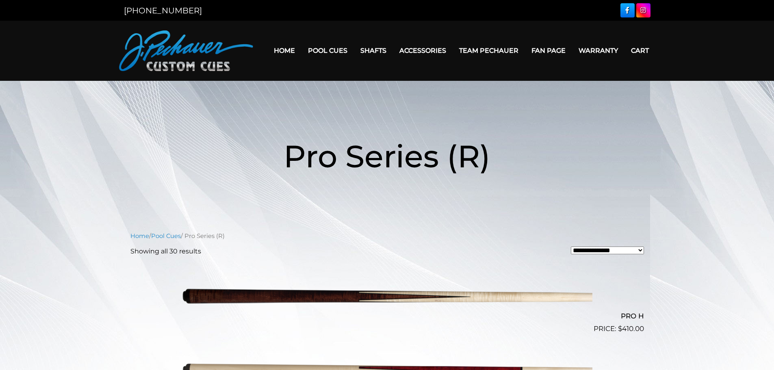 This screenshot has width=774, height=370. Describe the element at coordinates (373, 50) in the screenshot. I see `a: Shafts` at that location.